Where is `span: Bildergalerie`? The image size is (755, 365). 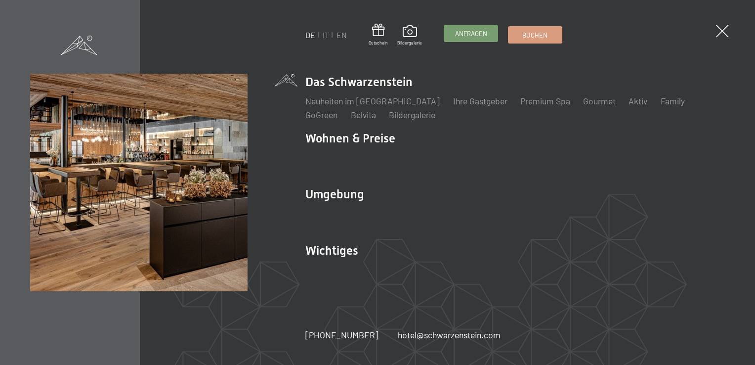 span: Bildergalerie is located at coordinates (409, 43).